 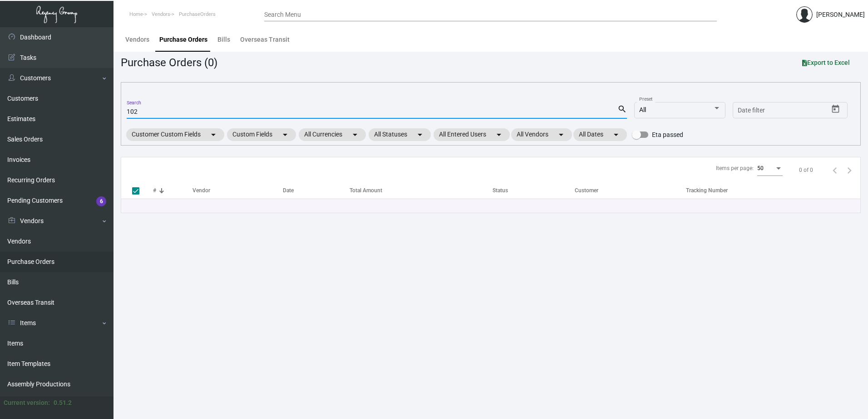 I want to click on div: Bills, so click(x=224, y=39).